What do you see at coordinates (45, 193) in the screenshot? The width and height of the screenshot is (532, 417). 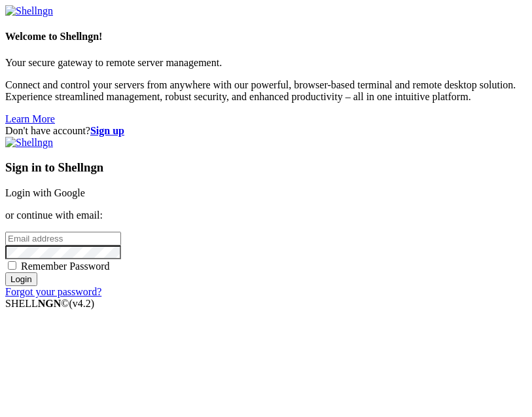 I see `a: Login with Google` at bounding box center [45, 193].